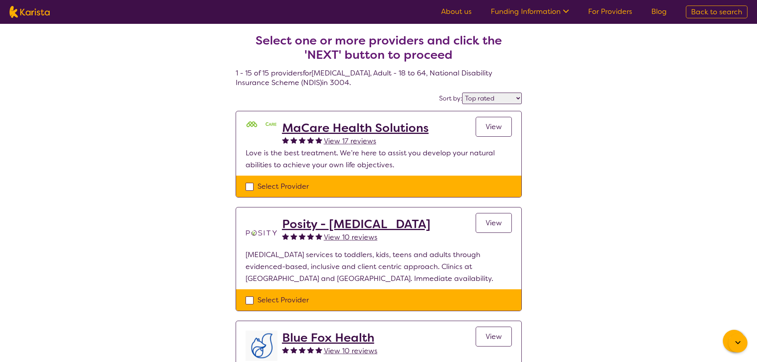 Image resolution: width=757 pixels, height=362 pixels. I want to click on a: View 17 reviews, so click(350, 141).